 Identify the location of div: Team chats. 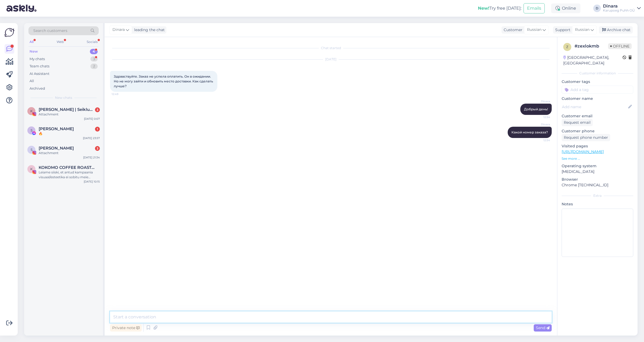
(39, 66).